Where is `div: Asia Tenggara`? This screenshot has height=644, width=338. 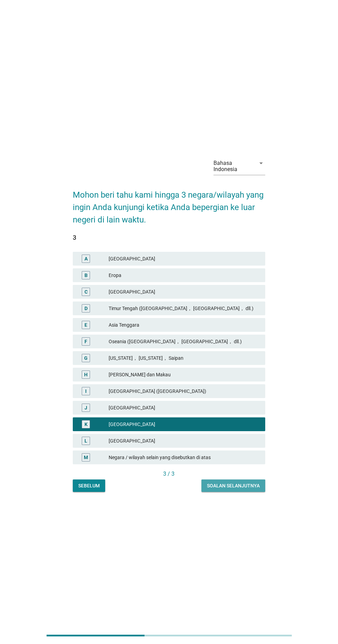
div: Asia Tenggara is located at coordinates (184, 325).